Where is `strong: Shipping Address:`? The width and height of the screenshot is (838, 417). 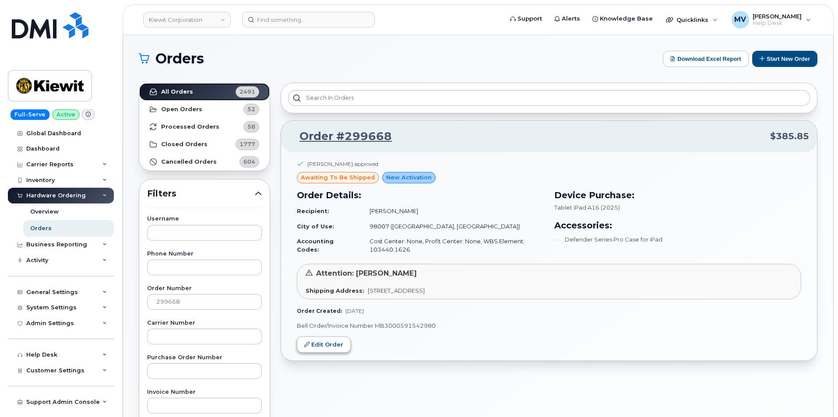 strong: Shipping Address: is located at coordinates (335, 291).